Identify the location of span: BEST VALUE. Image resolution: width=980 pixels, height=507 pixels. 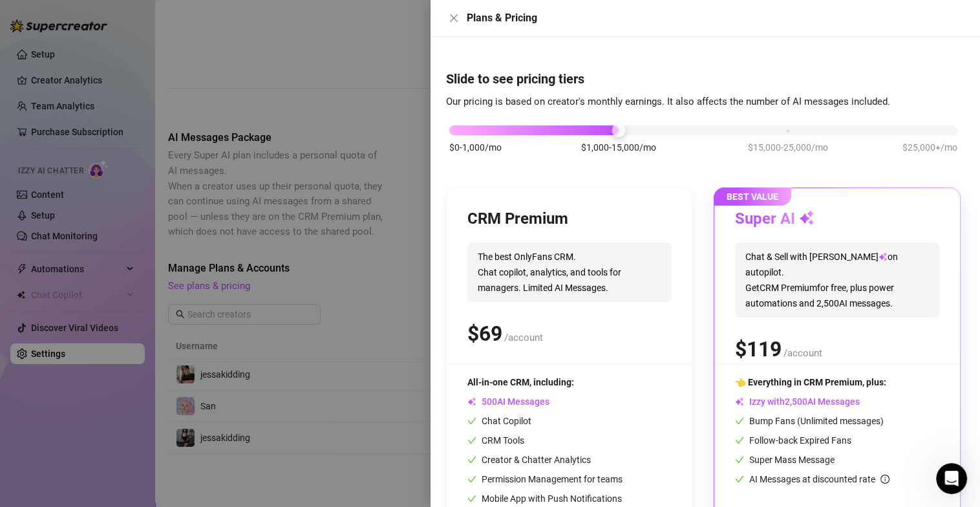
(752, 197).